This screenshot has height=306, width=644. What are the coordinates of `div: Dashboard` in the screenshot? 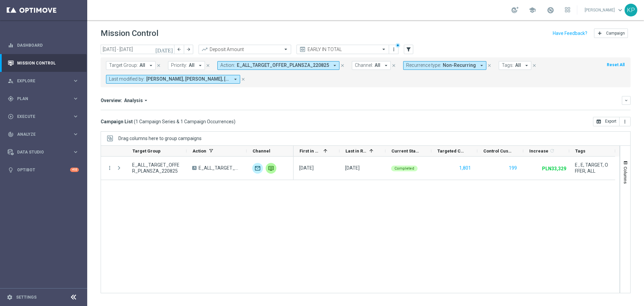 It's located at (43, 45).